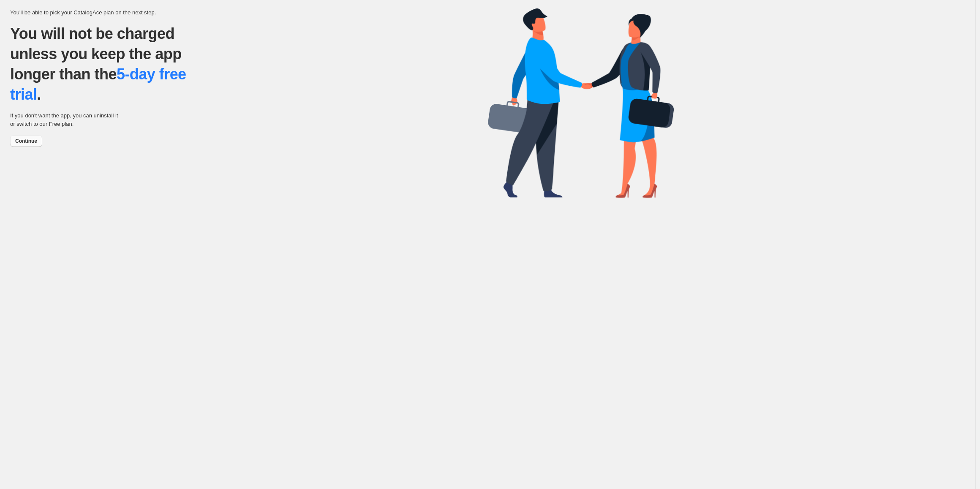 This screenshot has height=489, width=980. What do you see at coordinates (26, 141) in the screenshot?
I see `span: Continue` at bounding box center [26, 141].